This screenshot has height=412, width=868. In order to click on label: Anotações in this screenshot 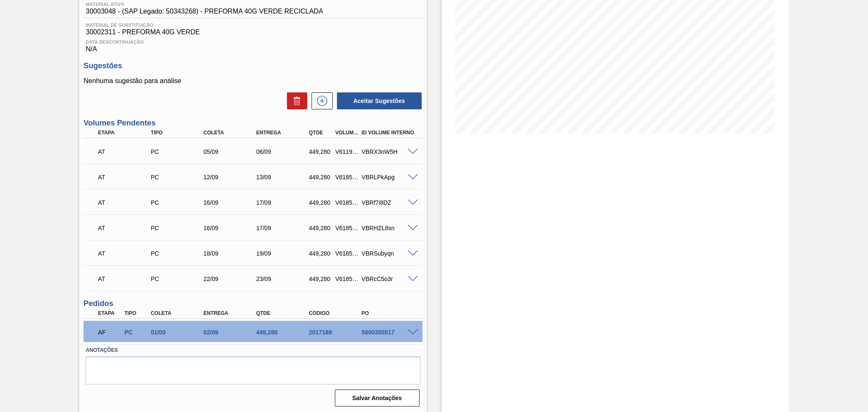, I will do `click(253, 350)`.